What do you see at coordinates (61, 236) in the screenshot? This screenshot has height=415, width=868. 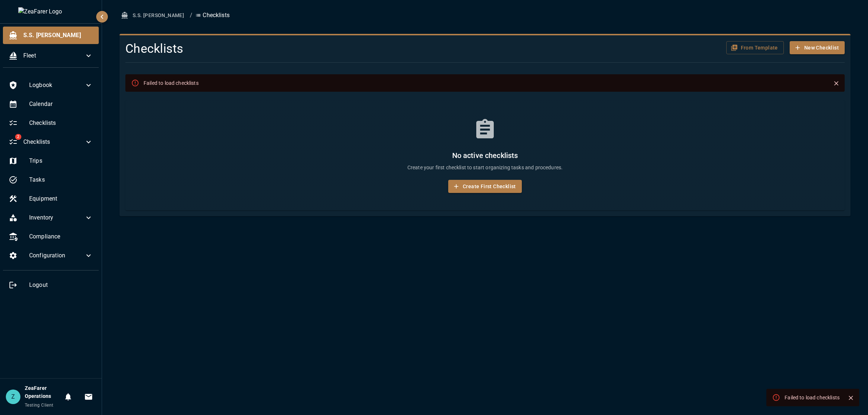 I see `span: Compliance` at bounding box center [61, 236].